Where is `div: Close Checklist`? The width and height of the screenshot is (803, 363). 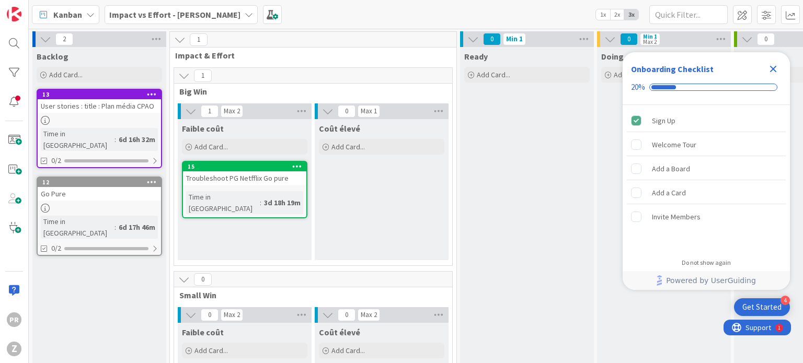 div: Close Checklist is located at coordinates (773, 69).